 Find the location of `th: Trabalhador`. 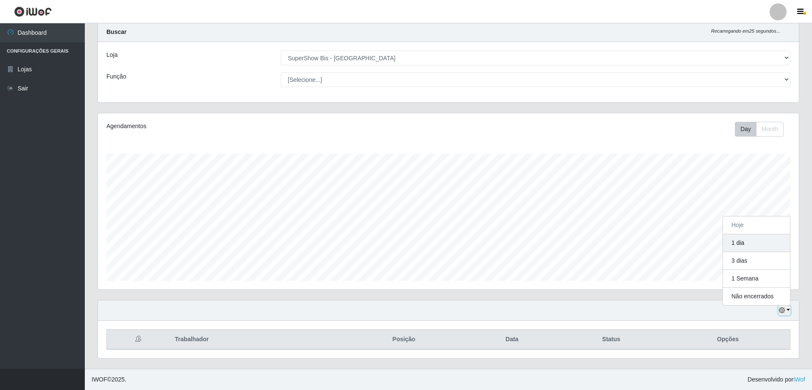

th: Trabalhador is located at coordinates (255, 339).